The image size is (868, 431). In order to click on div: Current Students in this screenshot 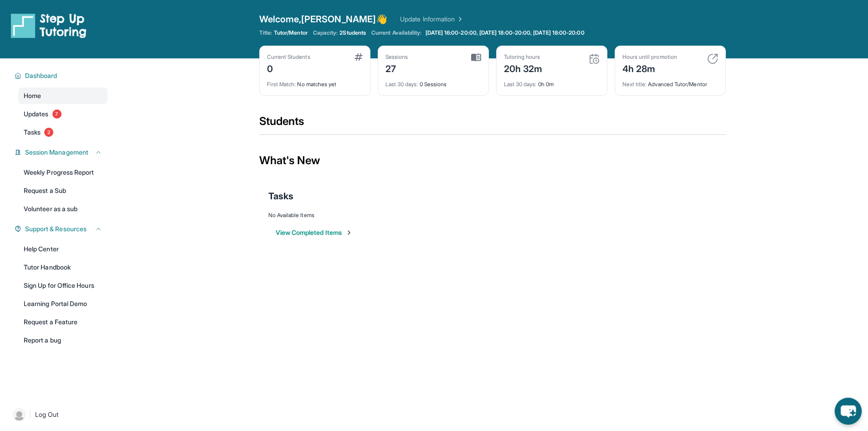, I will do `click(288, 57)`.